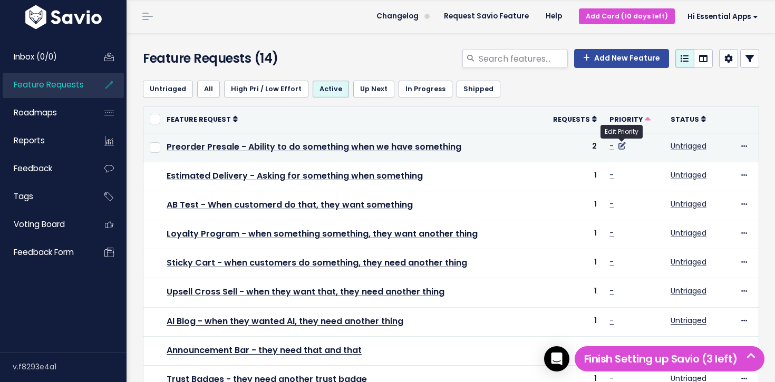 The height and width of the screenshot is (382, 775). Describe the element at coordinates (575, 119) in the screenshot. I see `a: Requests` at that location.